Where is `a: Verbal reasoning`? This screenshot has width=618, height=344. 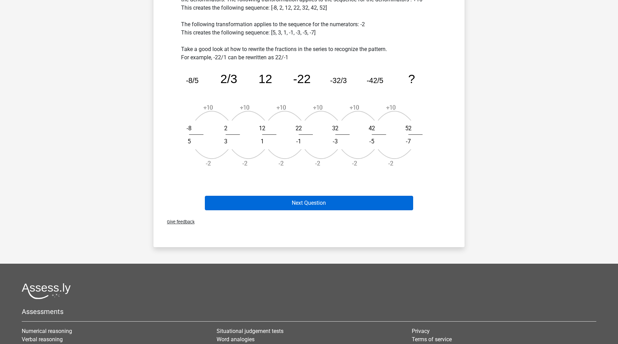 a: Verbal reasoning is located at coordinates (42, 339).